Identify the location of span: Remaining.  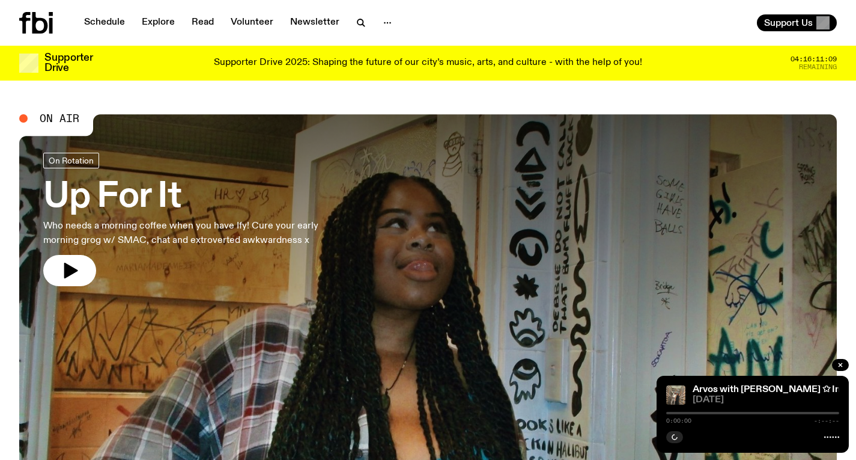
(818, 67).